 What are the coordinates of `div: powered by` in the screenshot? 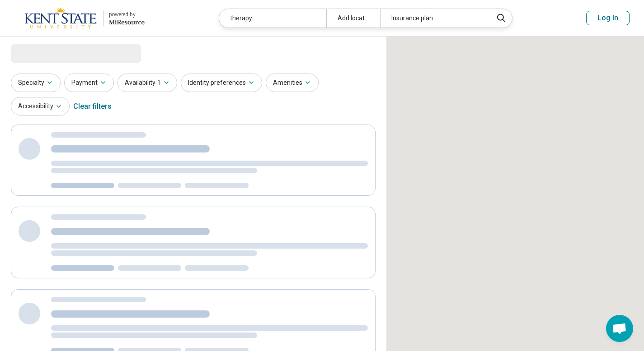 It's located at (126, 14).